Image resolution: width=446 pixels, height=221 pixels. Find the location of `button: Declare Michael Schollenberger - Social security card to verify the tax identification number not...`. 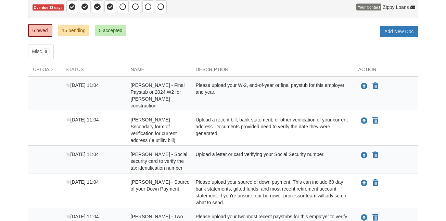

button: Declare Michael Schollenberger - Social security card to verify the tax identification number not... is located at coordinates (375, 155).